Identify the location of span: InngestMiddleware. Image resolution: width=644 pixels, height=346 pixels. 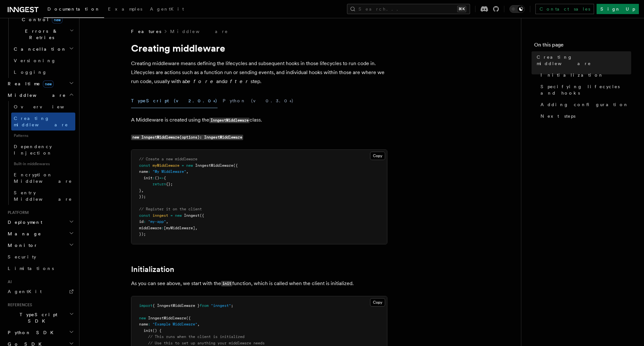
(214, 165).